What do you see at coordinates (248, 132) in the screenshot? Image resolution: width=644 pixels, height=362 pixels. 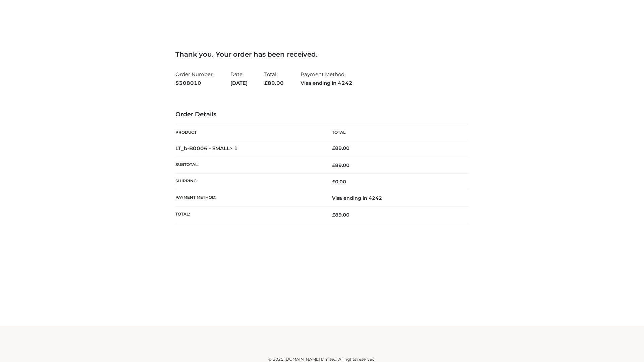 I see `th: Product` at bounding box center [248, 132].